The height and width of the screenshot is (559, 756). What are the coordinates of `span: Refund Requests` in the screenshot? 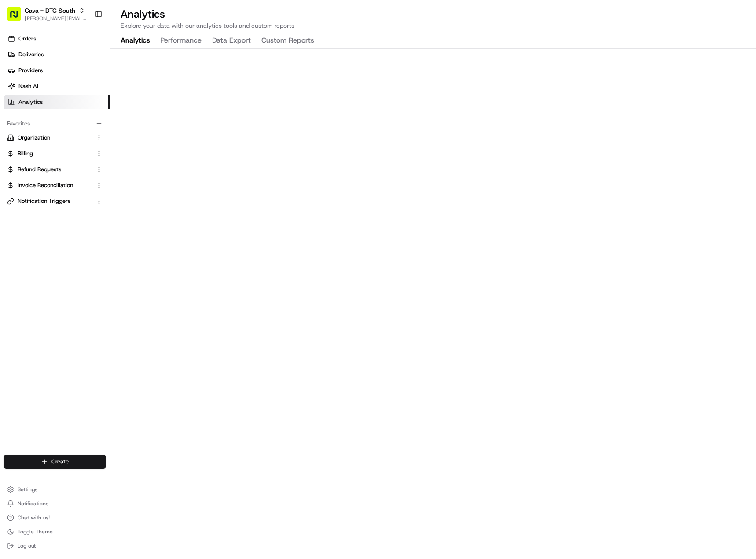 It's located at (39, 170).